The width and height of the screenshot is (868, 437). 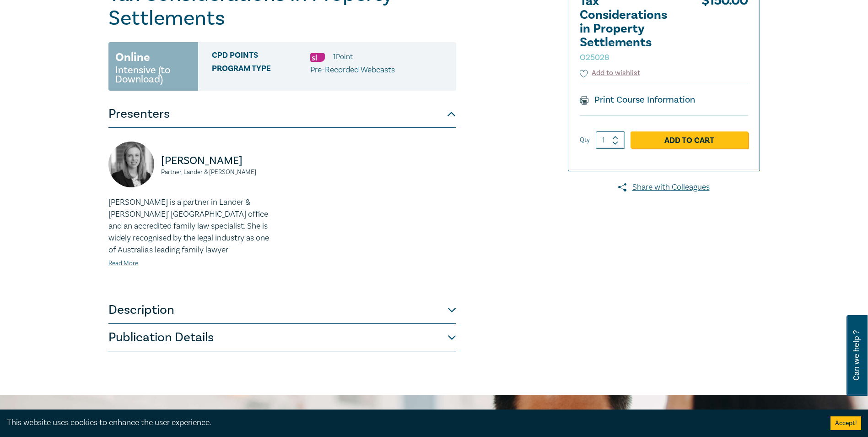 What do you see at coordinates (352, 70) in the screenshot?
I see `p: Pre-Recorded Webcasts` at bounding box center [352, 70].